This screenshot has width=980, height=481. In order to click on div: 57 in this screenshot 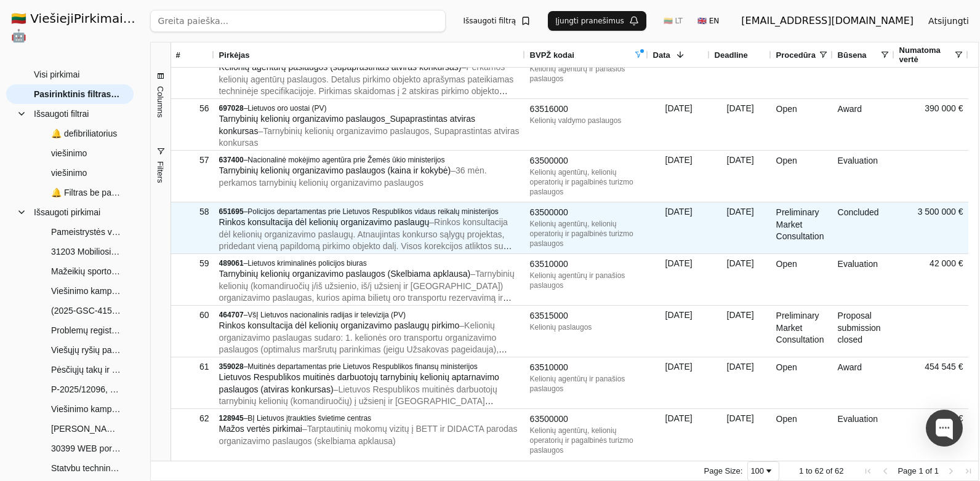, I will do `click(192, 160)`.